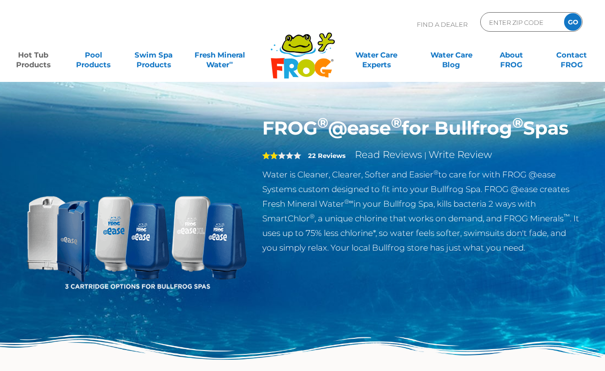  What do you see at coordinates (220, 55) in the screenshot?
I see `a: Fresh MineralWater∞` at bounding box center [220, 55].